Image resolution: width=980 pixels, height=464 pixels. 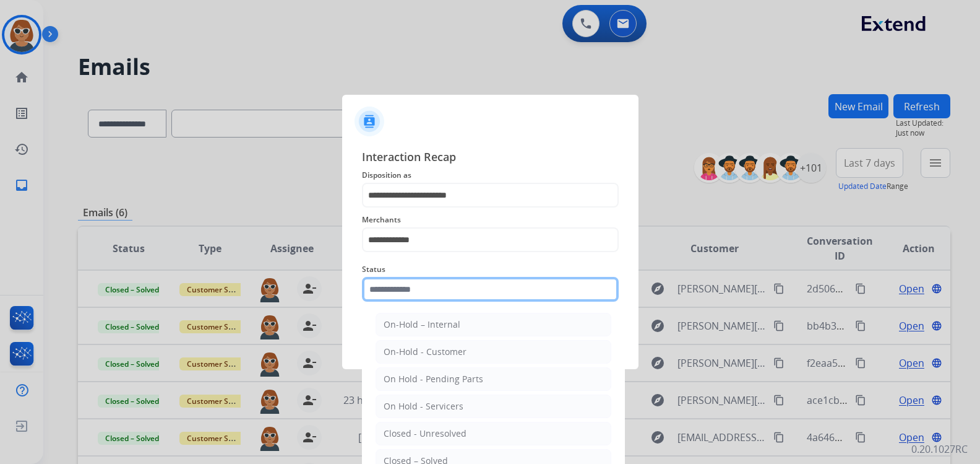 What do you see at coordinates (425, 352) in the screenshot?
I see `div: On-Hold - Customer` at bounding box center [425, 352].